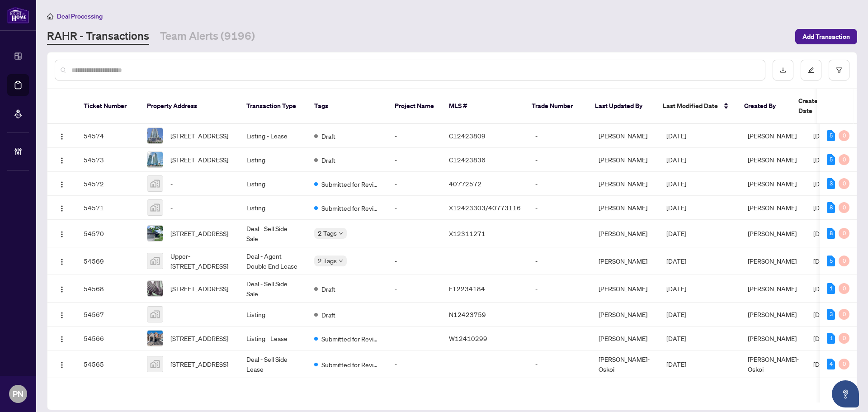 The width and height of the screenshot is (868, 412). Describe the element at coordinates (826, 37) in the screenshot. I see `button: Add Transaction` at that location.